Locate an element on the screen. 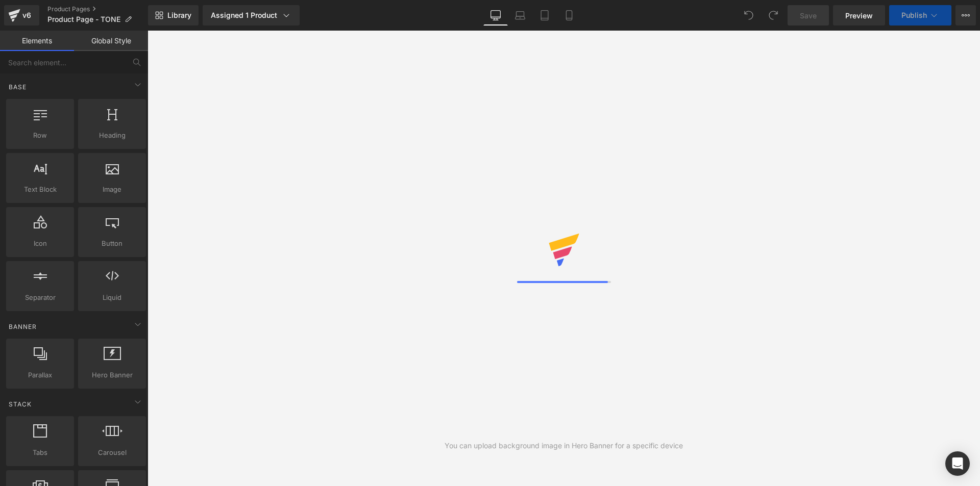 The width and height of the screenshot is (980, 486). a: Preview is located at coordinates (859, 15).